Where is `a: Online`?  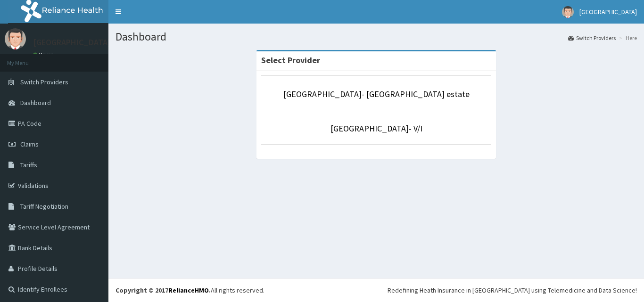
a: Online is located at coordinates (44, 55).